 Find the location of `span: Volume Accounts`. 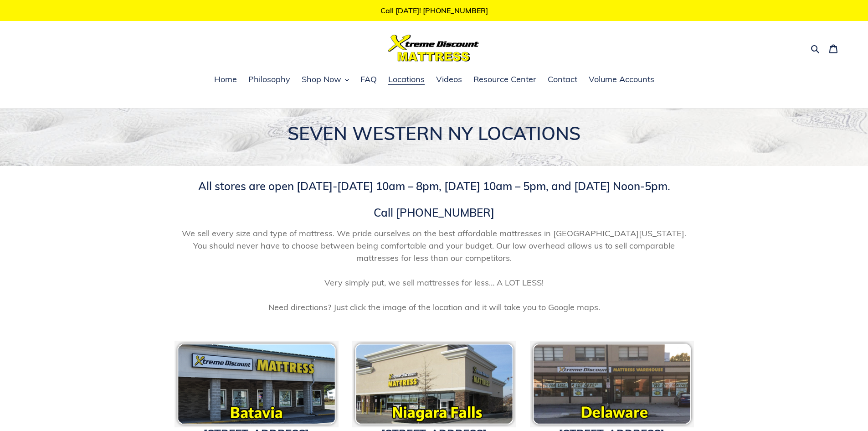

span: Volume Accounts is located at coordinates (622, 79).